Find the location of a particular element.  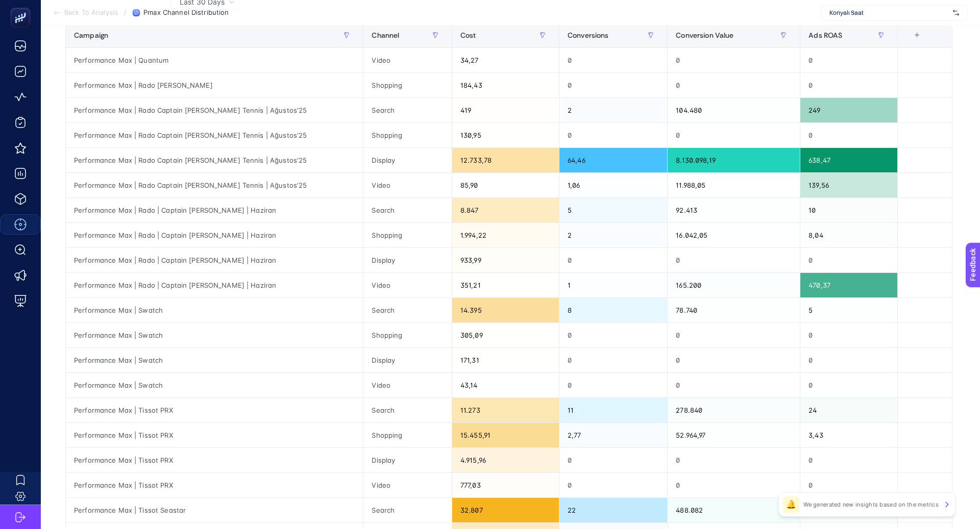

div: 2,77 is located at coordinates (613, 435).